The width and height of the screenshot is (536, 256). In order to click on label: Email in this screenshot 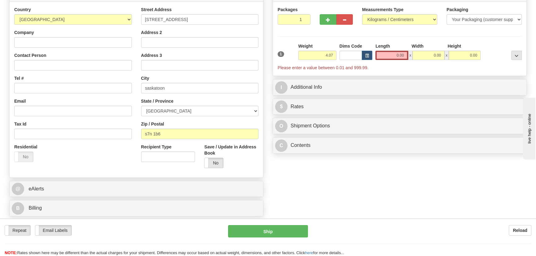, I will do `click(20, 101)`.